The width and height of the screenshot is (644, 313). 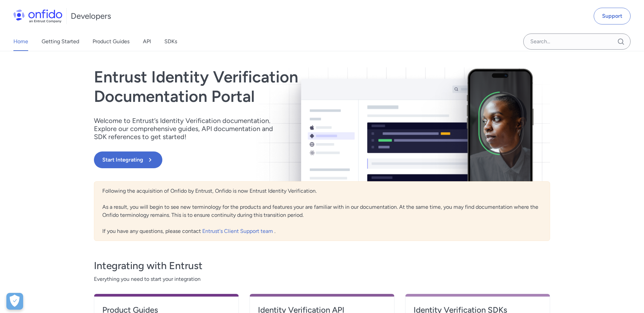 I want to click on button: Open Preferences, so click(x=15, y=301).